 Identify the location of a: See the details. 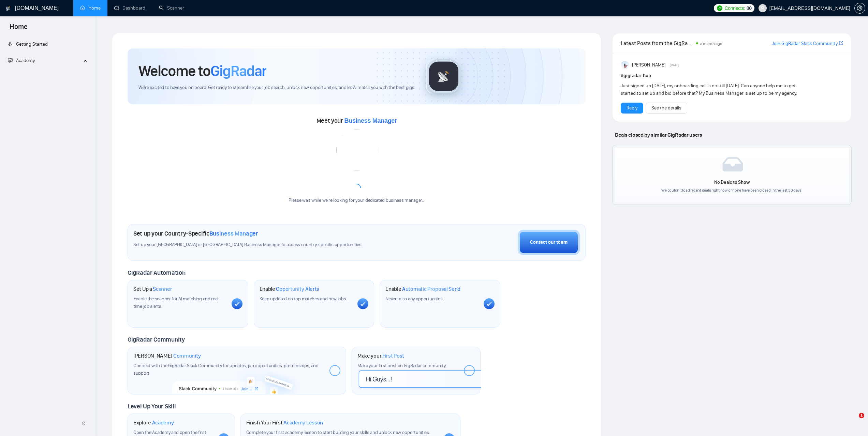
(666, 108).